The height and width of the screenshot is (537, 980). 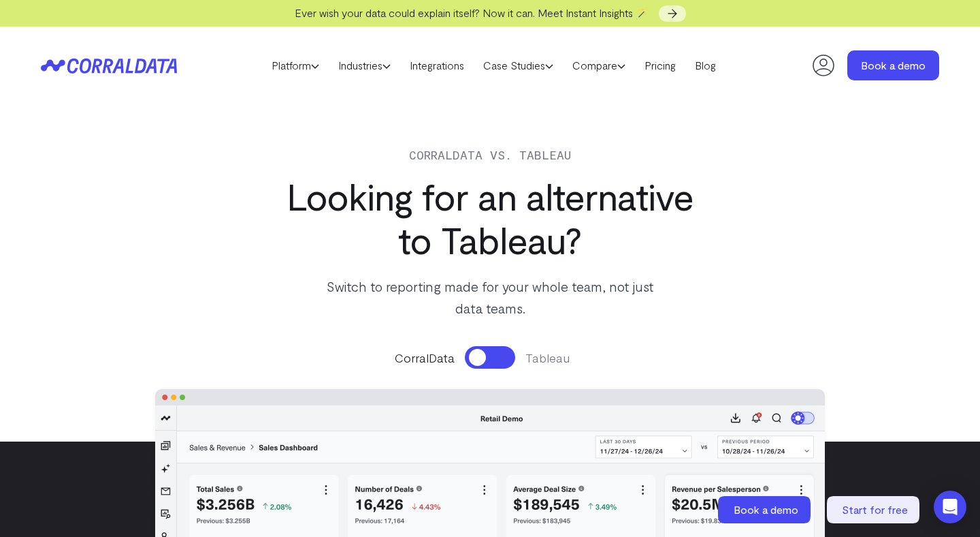 What do you see at coordinates (414, 358) in the screenshot?
I see `span: CorralData` at bounding box center [414, 358].